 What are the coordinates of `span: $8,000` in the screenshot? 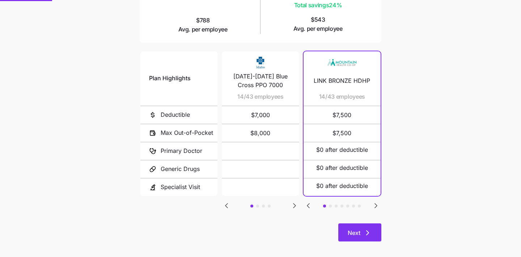 It's located at (260, 133).